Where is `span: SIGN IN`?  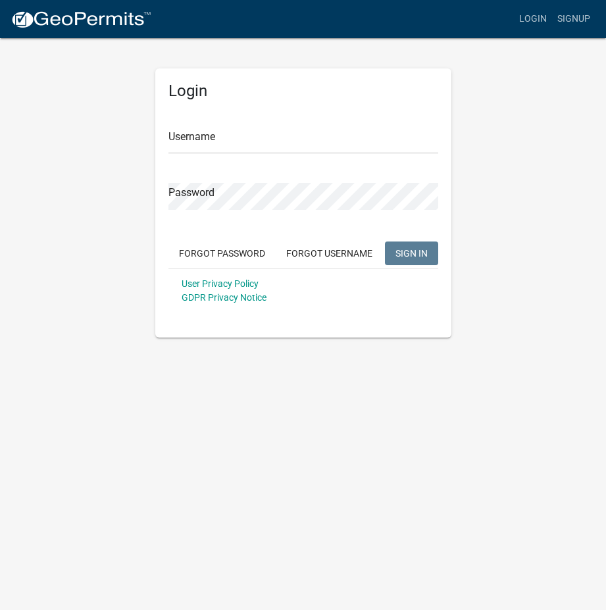
span: SIGN IN is located at coordinates (411, 253).